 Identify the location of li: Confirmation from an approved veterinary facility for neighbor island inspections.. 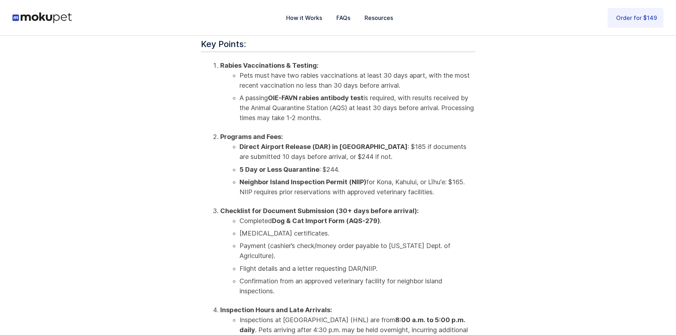
(358, 286).